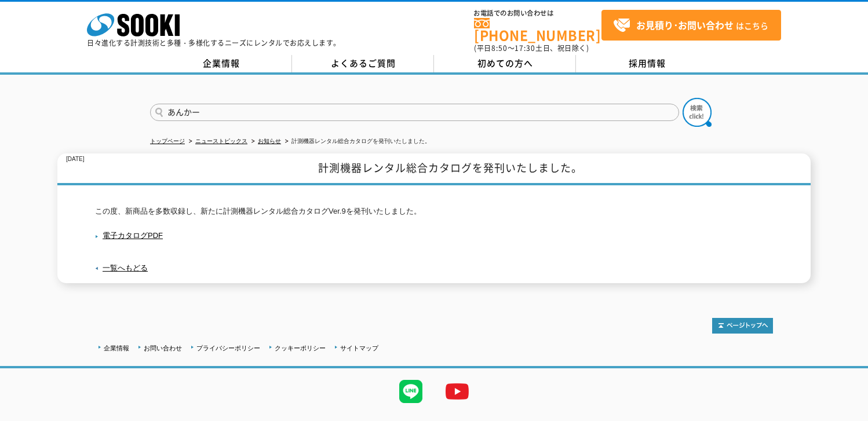  I want to click on h1: 計測機器レンタル総合カタログを発刊いたしました。, so click(434, 169).